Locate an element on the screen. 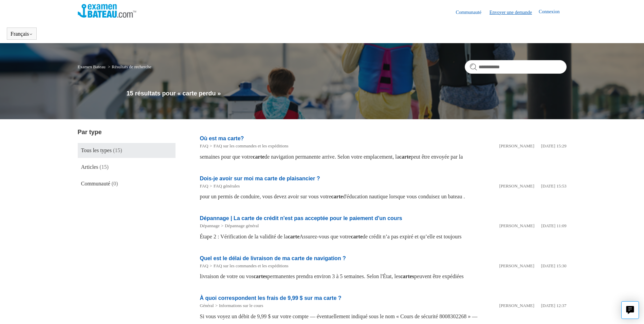  li: Résultats de recherche is located at coordinates (129, 67).